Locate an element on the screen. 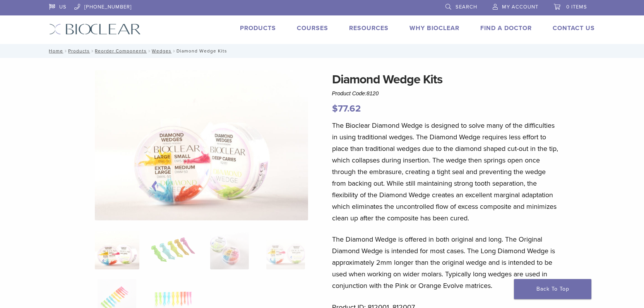 The image size is (644, 308). a: Contact Us is located at coordinates (573, 28).